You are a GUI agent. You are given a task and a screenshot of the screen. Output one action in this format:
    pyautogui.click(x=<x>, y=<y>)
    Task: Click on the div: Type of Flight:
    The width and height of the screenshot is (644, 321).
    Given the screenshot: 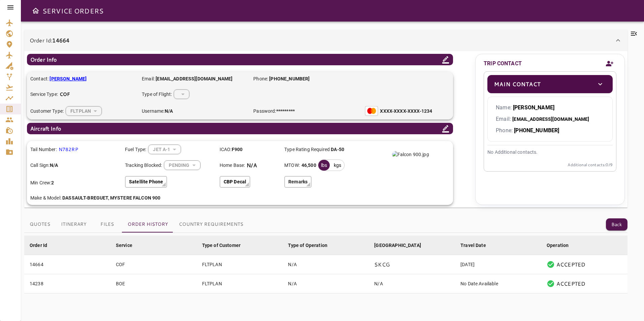 What is the action you would take?
    pyautogui.click(x=246, y=94)
    